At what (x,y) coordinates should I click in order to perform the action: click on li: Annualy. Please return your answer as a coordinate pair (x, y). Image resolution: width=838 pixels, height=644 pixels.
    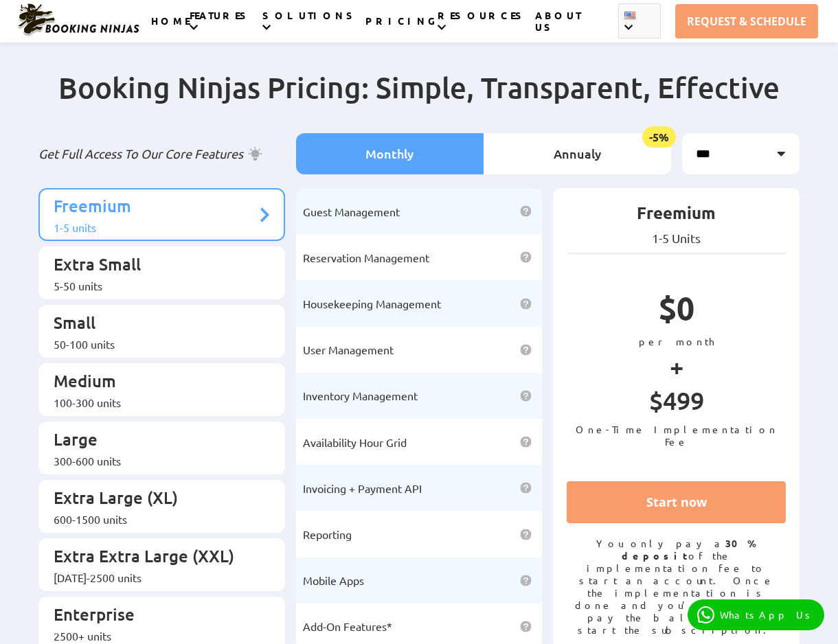
    Looking at the image, I should click on (577, 154).